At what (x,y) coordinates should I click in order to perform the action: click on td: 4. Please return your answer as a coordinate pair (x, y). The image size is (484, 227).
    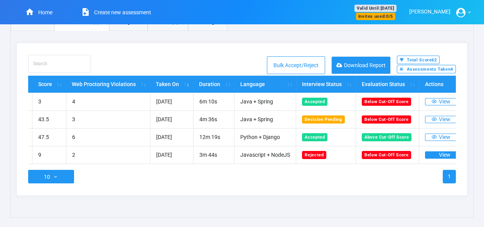
    Looking at the image, I should click on (108, 101).